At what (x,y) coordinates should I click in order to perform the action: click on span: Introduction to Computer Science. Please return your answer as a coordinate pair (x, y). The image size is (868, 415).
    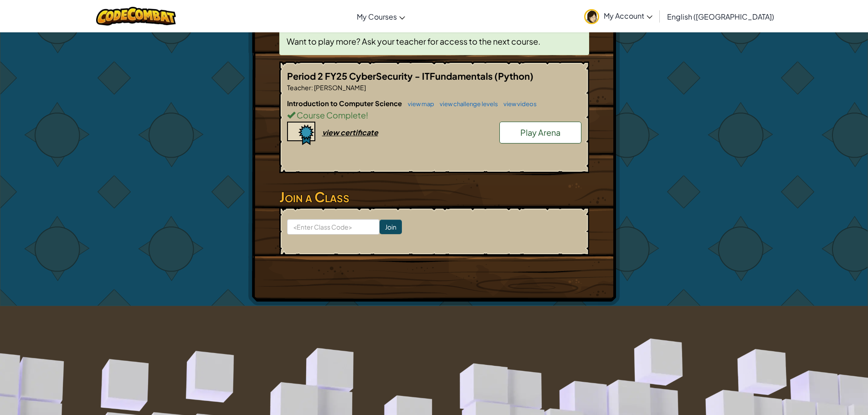
    Looking at the image, I should click on (345, 103).